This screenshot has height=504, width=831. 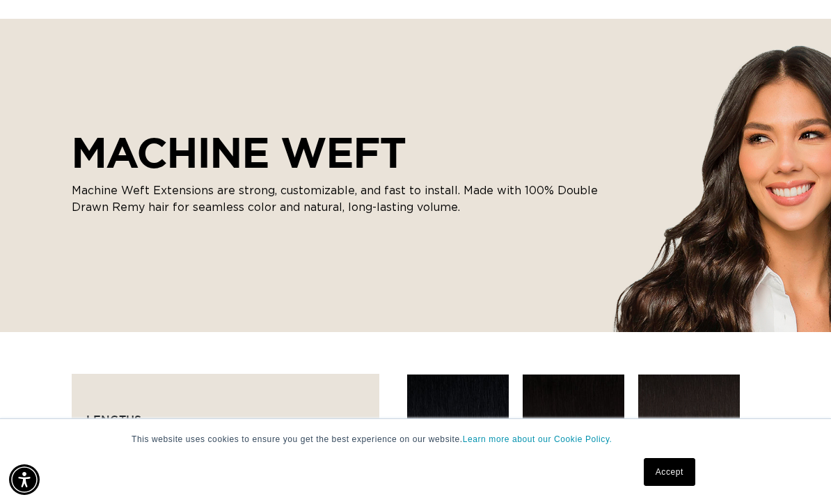 I want to click on span: Lengths, so click(x=113, y=419).